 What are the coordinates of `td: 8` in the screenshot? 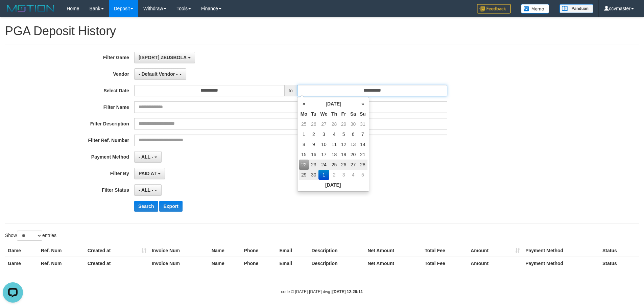 It's located at (304, 145).